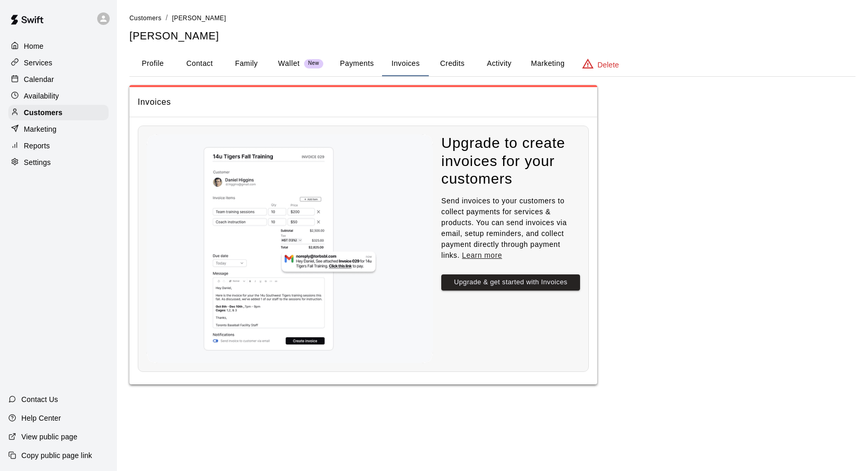 The width and height of the screenshot is (868, 471). What do you see at coordinates (482, 255) in the screenshot?
I see `a: Learn more` at bounding box center [482, 255].